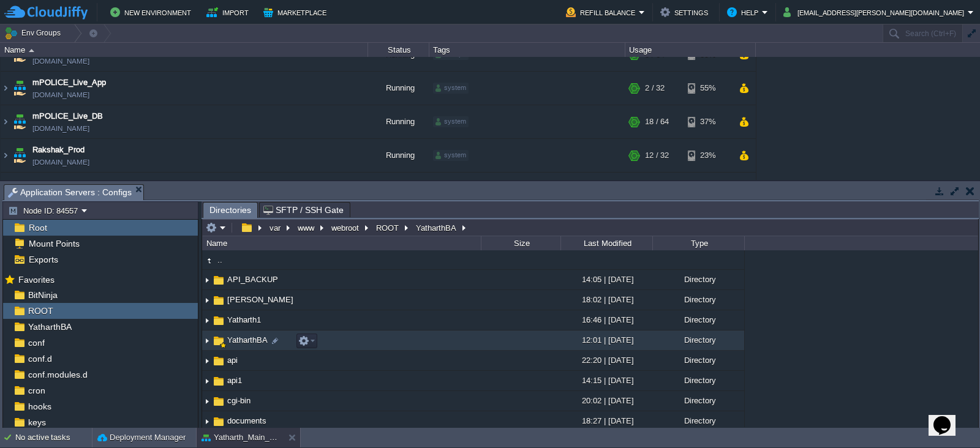  I want to click on a: api1, so click(235, 380).